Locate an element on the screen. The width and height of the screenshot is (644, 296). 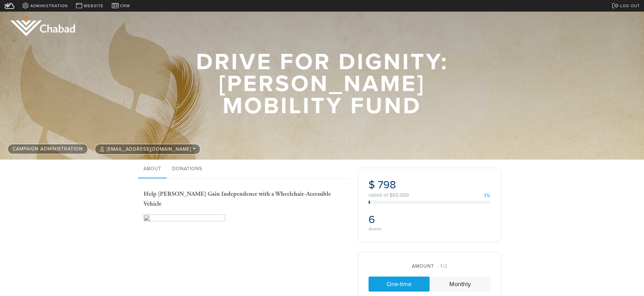
a: Campaign Administration is located at coordinates (48, 149).